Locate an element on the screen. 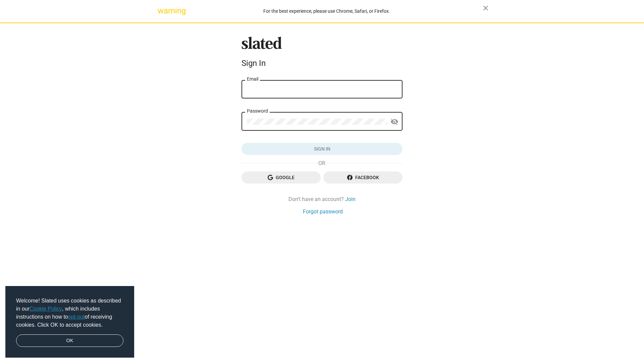 Image resolution: width=644 pixels, height=363 pixels. span: Facebook is located at coordinates (363, 177).